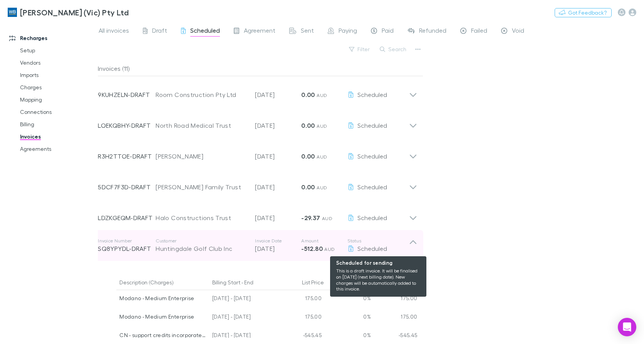 Image resolution: width=644 pixels, height=344 pixels. I want to click on a: Charges, so click(57, 87).